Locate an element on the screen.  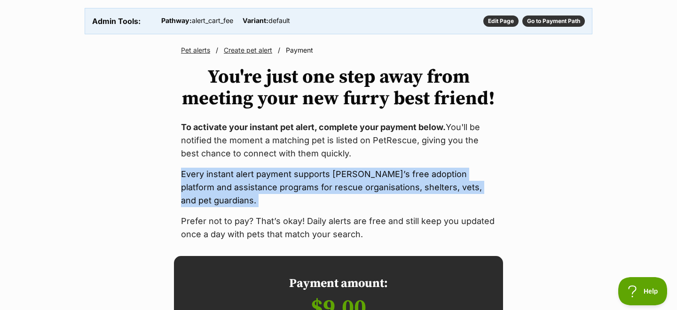
p: default is located at coordinates (266, 21).